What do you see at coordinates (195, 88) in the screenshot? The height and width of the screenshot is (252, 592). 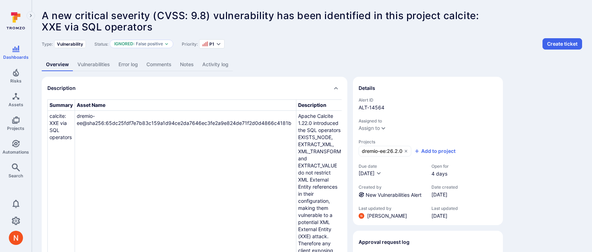 I see `div: Collapse description` at bounding box center [195, 88].